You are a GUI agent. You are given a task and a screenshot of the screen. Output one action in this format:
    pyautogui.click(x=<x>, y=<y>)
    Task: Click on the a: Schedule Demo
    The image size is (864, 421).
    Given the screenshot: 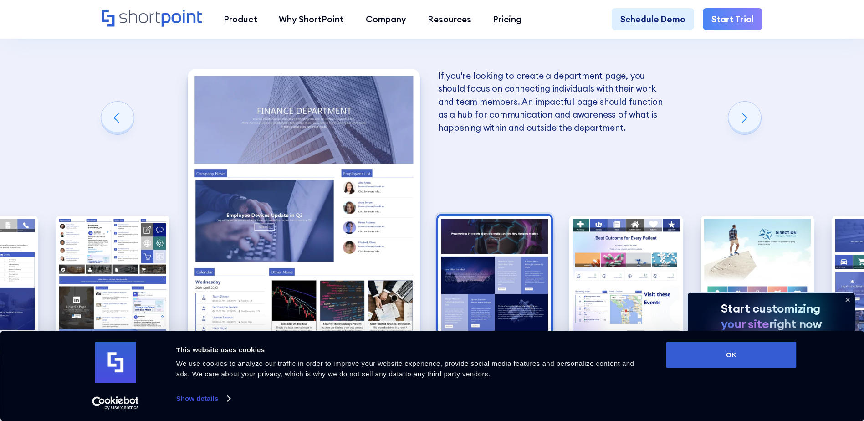 What is the action you would take?
    pyautogui.click(x=653, y=19)
    